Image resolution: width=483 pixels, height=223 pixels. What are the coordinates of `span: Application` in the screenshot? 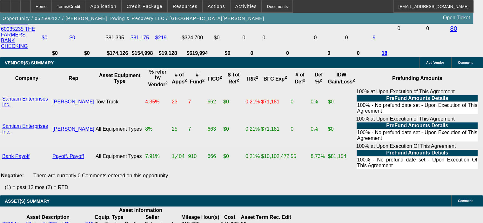 It's located at (103, 6).